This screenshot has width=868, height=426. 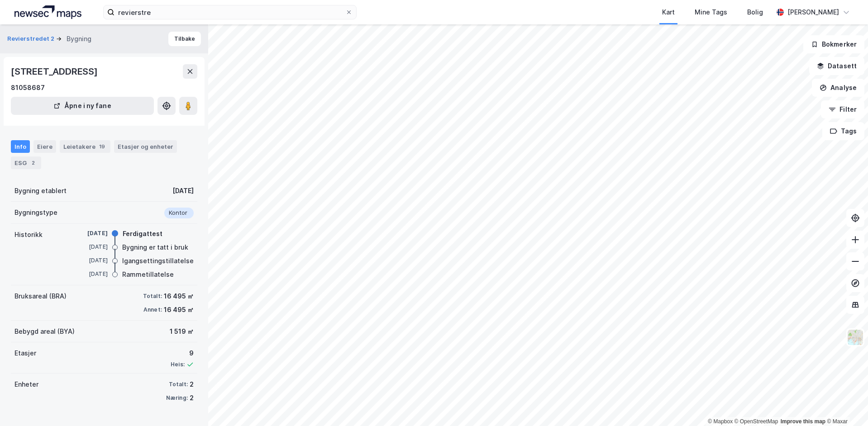 What do you see at coordinates (148, 274) in the screenshot?
I see `div: Rammetillatelse` at bounding box center [148, 274].